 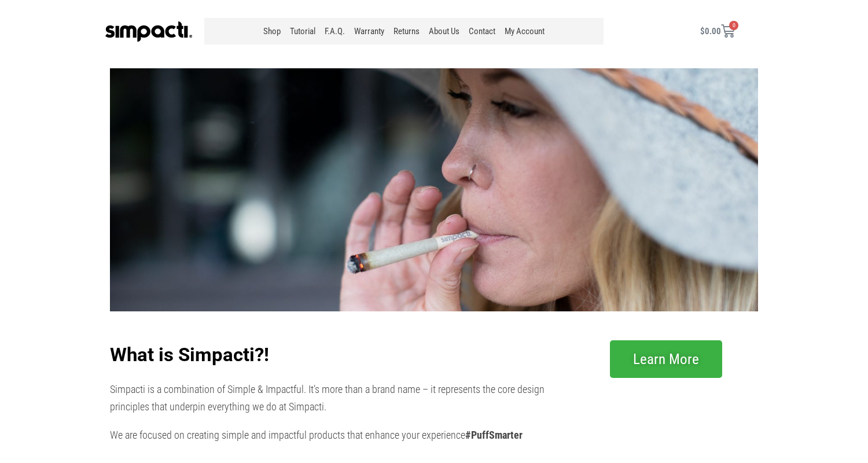 I want to click on b: #PuffSmarter, so click(x=494, y=434).